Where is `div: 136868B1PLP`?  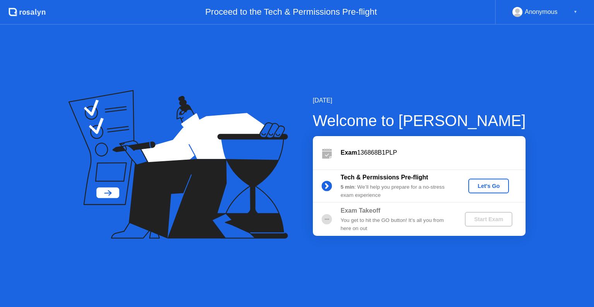
div: 136868B1PLP is located at coordinates (433, 153).